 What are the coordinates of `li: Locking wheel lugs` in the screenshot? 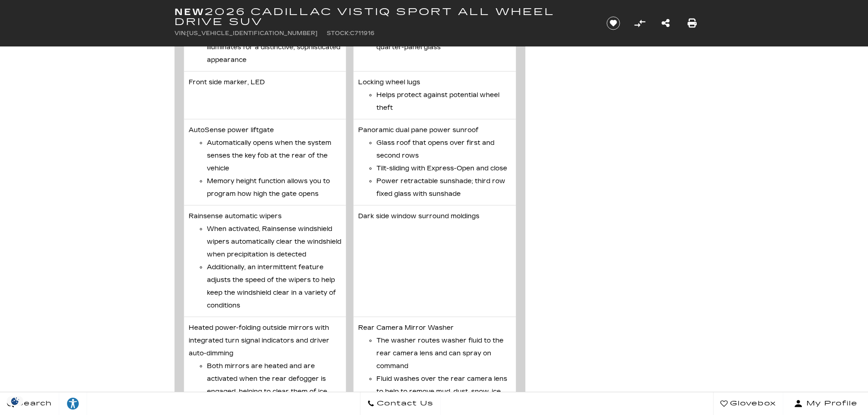 It's located at (434, 95).